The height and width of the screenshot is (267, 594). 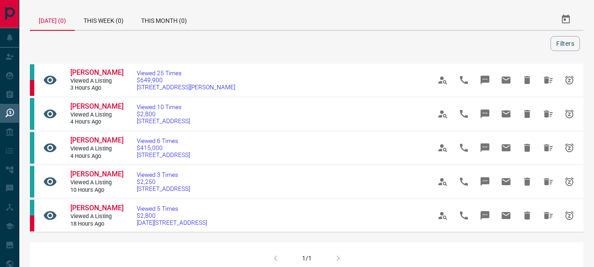 I want to click on span: Hide All from Saad Haneef, so click(x=548, y=215).